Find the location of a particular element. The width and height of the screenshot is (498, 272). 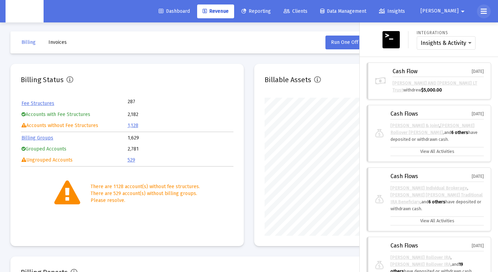

span: Reporting is located at coordinates (256, 11).